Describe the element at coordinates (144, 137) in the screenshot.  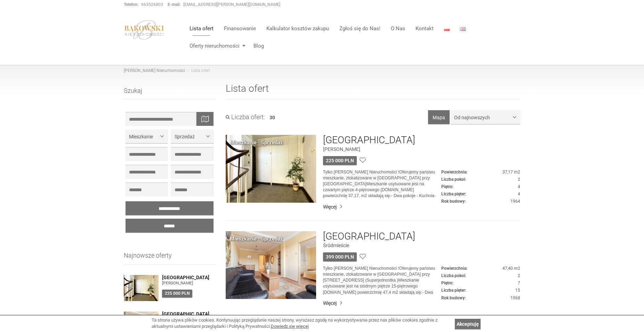
I see `span: Mieszkanie` at that location.